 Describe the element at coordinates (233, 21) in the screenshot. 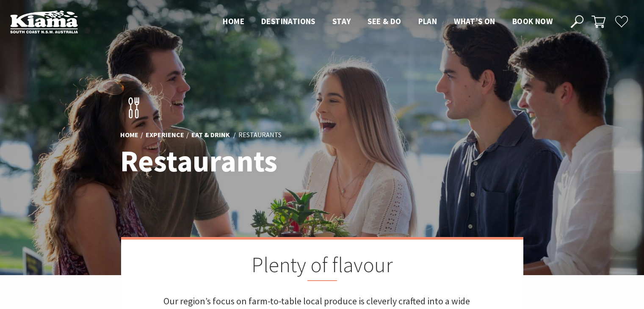

I see `span: Home` at that location.